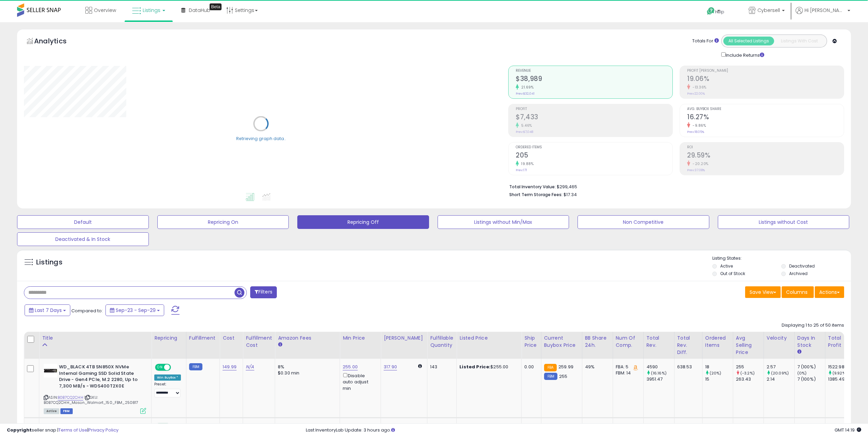 The image size is (868, 437). Describe the element at coordinates (802, 373) in the screenshot. I see `small: (0%)` at that location.